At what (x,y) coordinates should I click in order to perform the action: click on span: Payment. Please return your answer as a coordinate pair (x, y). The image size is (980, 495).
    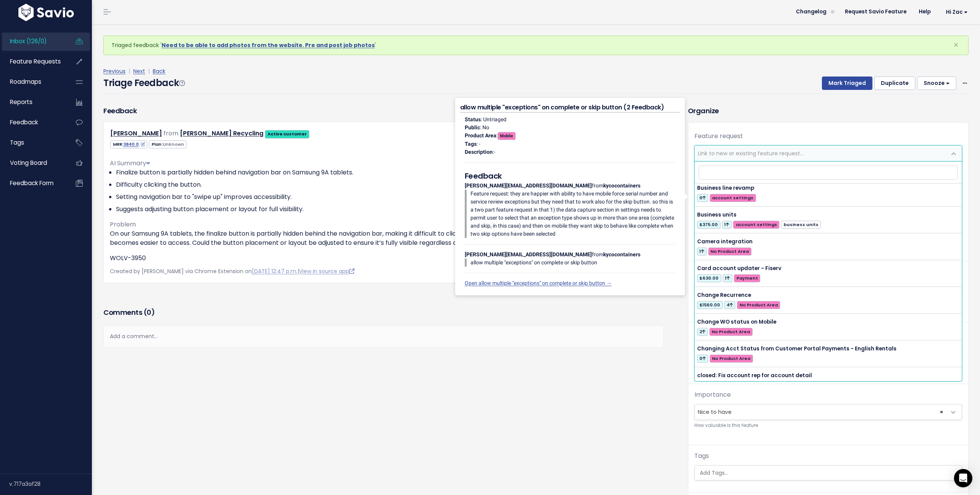
    Looking at the image, I should click on (747, 278).